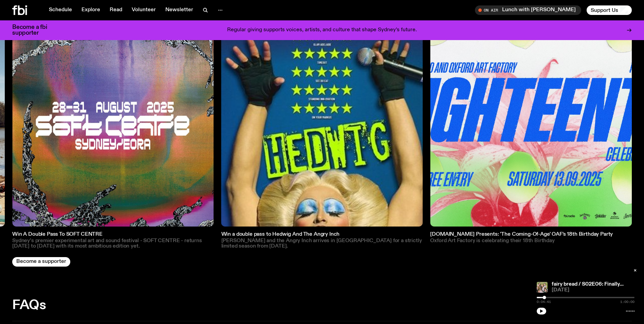  I want to click on a: Volunteer, so click(144, 10).